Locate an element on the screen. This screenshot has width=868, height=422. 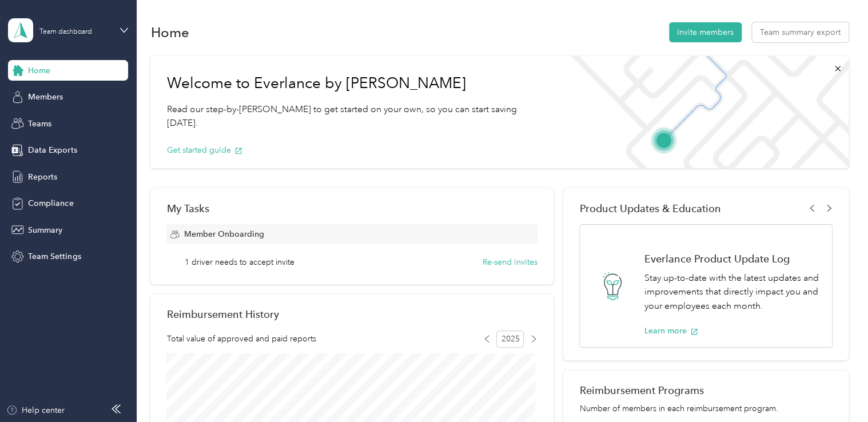
span: Product Updates & Education is located at coordinates (650, 208).